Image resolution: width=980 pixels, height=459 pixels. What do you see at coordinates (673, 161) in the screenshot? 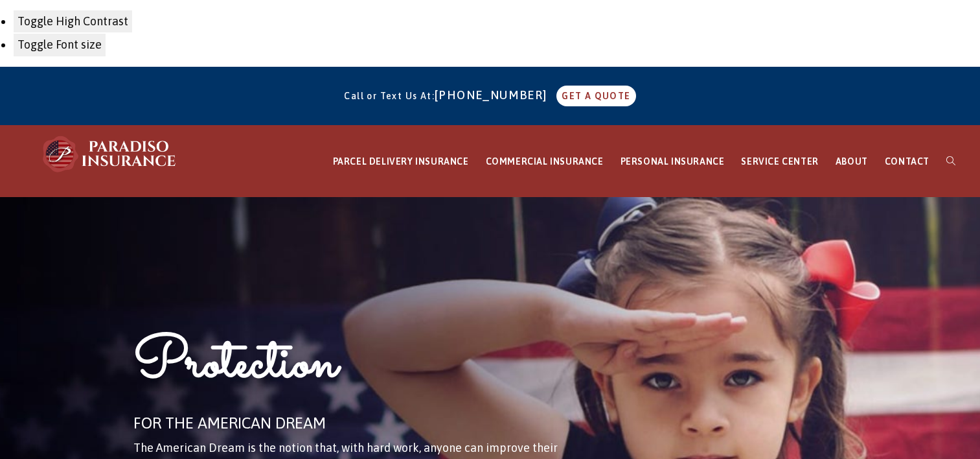
I see `a: PERSONAL INSURANCE` at bounding box center [673, 161].